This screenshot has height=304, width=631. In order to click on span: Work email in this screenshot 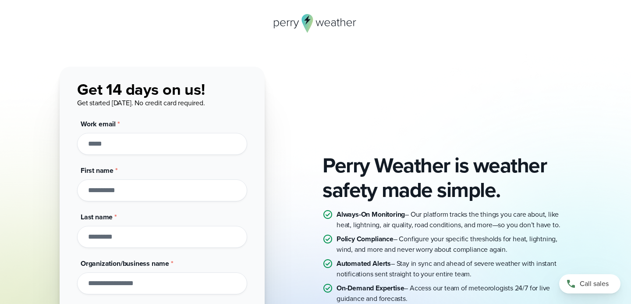, I will do `click(98, 124)`.